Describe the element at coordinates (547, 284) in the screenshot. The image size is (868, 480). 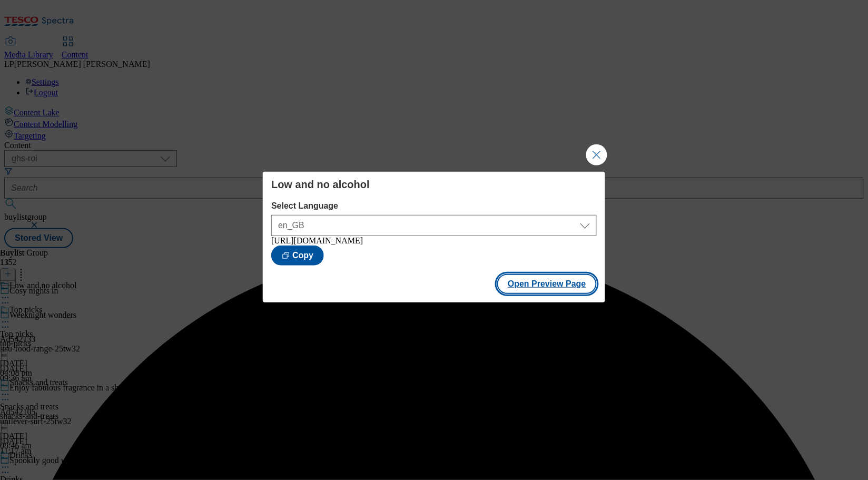
I see `button: Open Preview Page` at that location.